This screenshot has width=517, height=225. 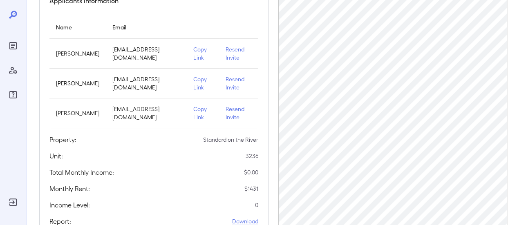 What do you see at coordinates (82, 173) in the screenshot?
I see `h5: Total Monthly Income:` at bounding box center [82, 173].